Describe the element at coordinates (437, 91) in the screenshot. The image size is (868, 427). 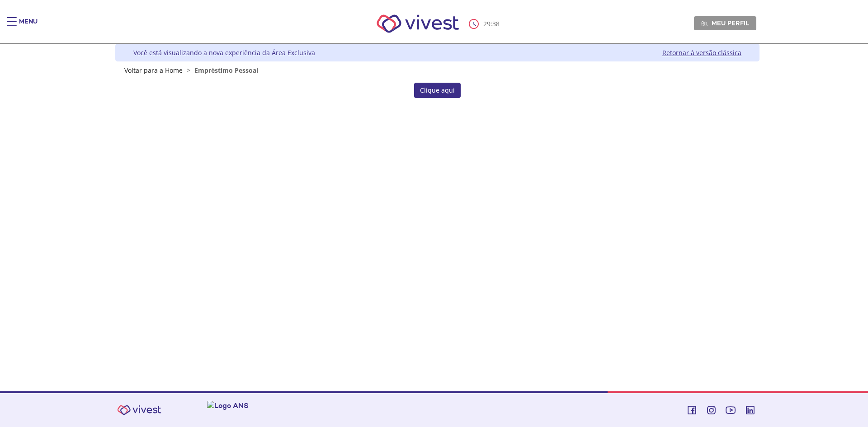
I see `section: <span lang="pt-BR" dir="ltr">Empréstimos - Phoenix Finne</span>` at that location.